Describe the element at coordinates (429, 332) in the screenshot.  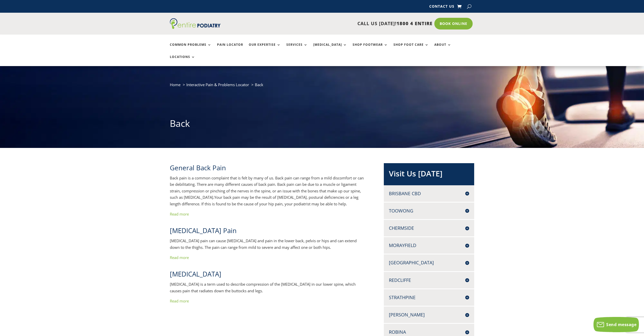
I see `h4: Robina` at that location.